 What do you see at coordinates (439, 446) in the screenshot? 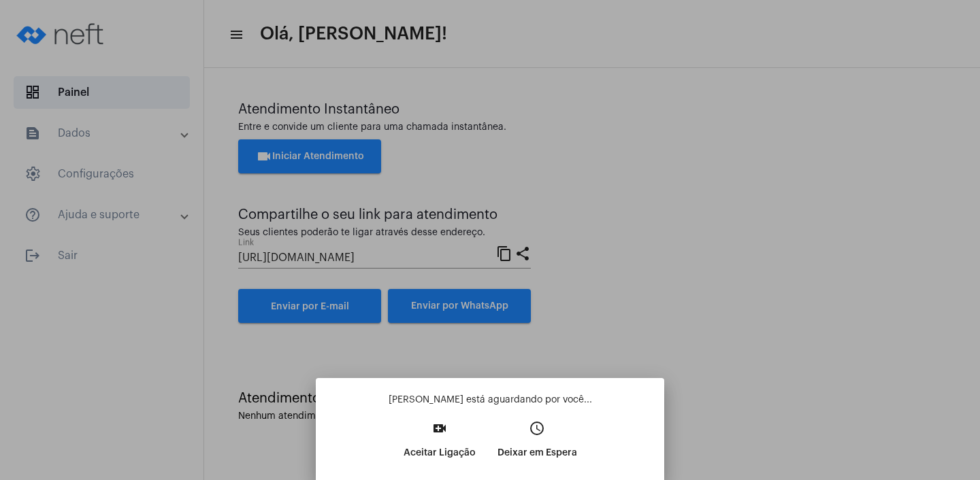
I see `button: Aceitar Ligação` at bounding box center [439, 446].